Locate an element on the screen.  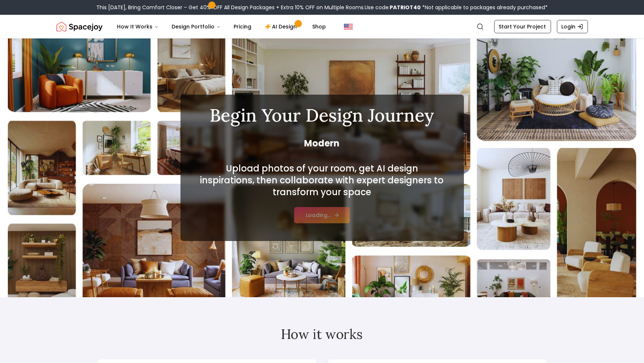
nav: Global is located at coordinates (322, 27).